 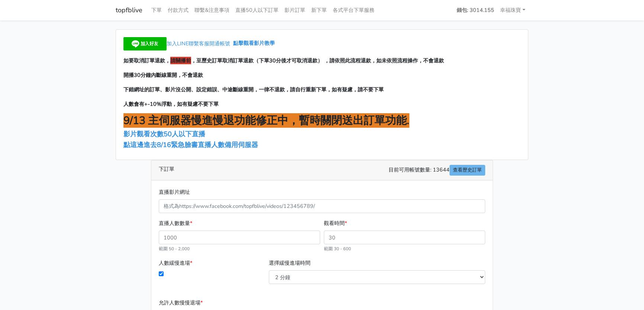 I want to click on span: 影片觀看次數, so click(x=144, y=134).